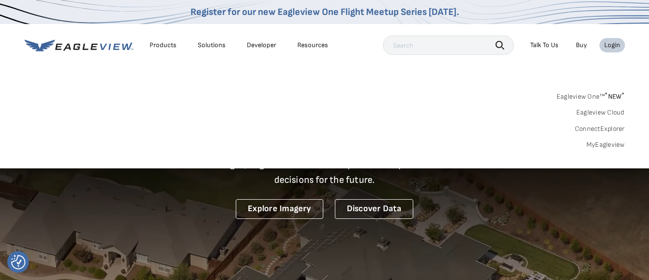 Image resolution: width=649 pixels, height=280 pixels. I want to click on a: Eagleview Cloud, so click(601, 113).